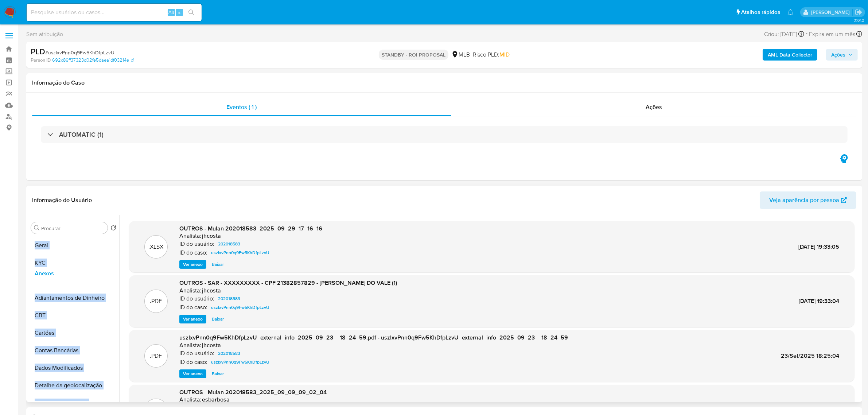 This screenshot has width=868, height=415. Describe the element at coordinates (191, 13) in the screenshot. I see `button: search-icon` at that location.